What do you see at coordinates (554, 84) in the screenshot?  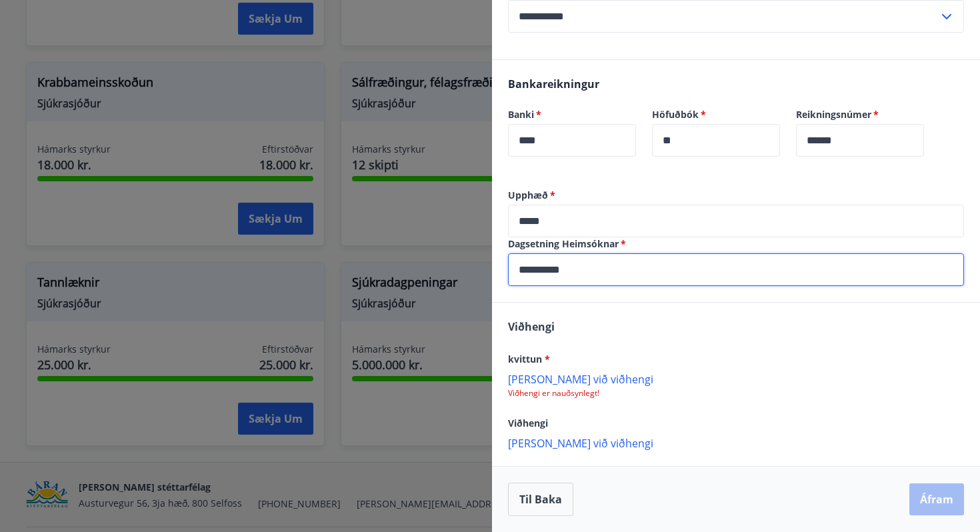 I see `span: Bankareikningur` at bounding box center [554, 84].